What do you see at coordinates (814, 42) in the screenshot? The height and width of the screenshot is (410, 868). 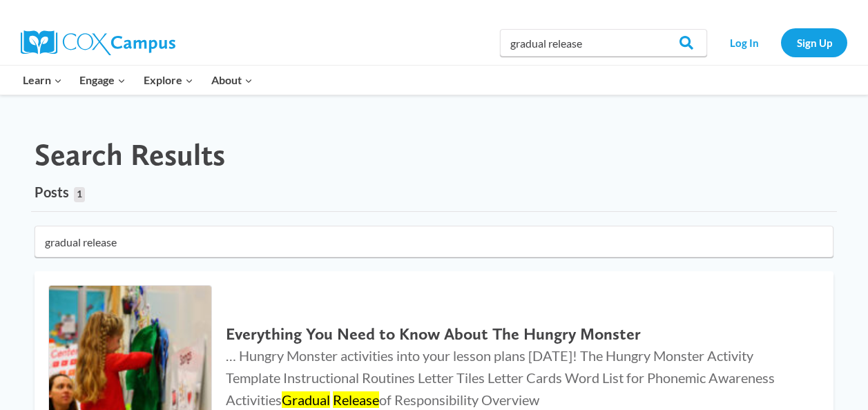 I see `a: Sign Up` at bounding box center [814, 42].